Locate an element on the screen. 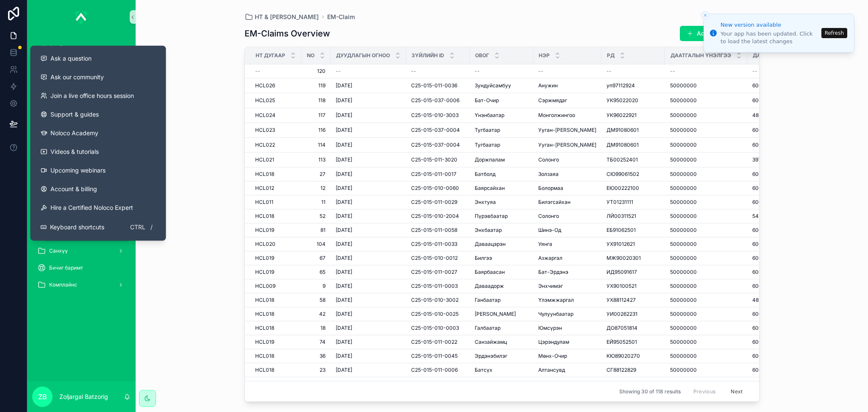  span: Ask a question is located at coordinates (71, 58).